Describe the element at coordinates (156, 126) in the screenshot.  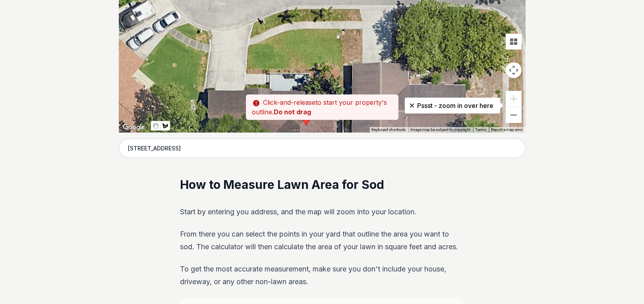
I see `button: Stop drawing` at that location.